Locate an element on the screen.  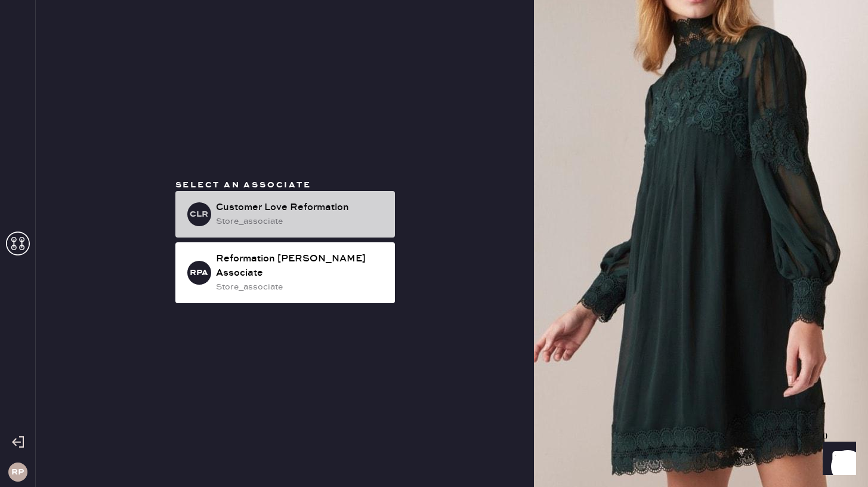
h3: RP is located at coordinates (17, 472).